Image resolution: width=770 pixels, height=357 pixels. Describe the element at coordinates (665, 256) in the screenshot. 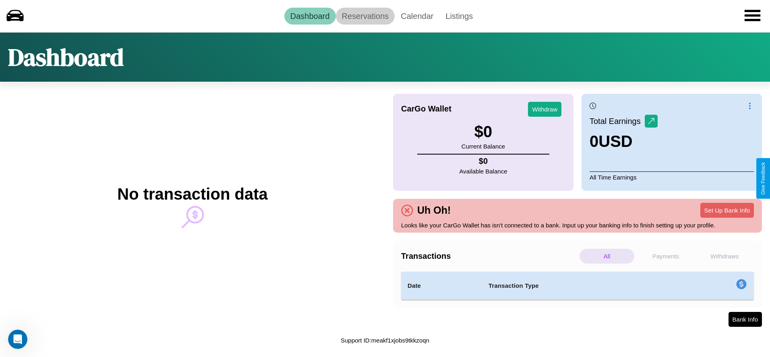

I see `p: Payments` at that location.